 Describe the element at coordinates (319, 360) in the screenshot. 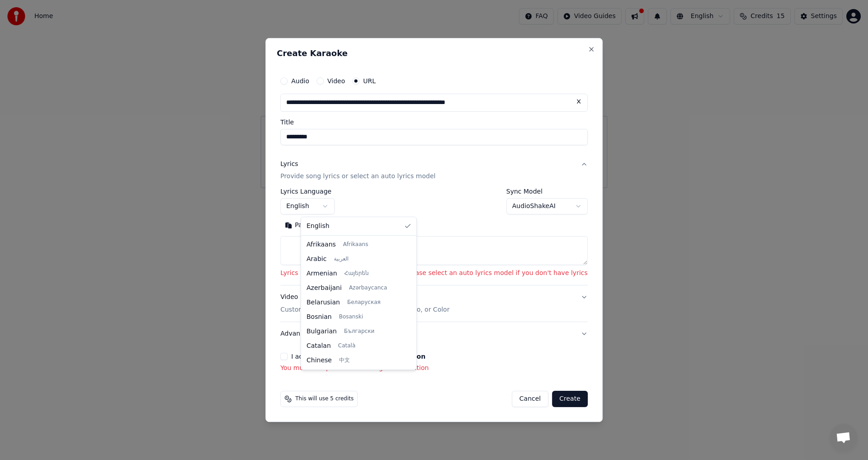

I see `span: Chinese` at that location.